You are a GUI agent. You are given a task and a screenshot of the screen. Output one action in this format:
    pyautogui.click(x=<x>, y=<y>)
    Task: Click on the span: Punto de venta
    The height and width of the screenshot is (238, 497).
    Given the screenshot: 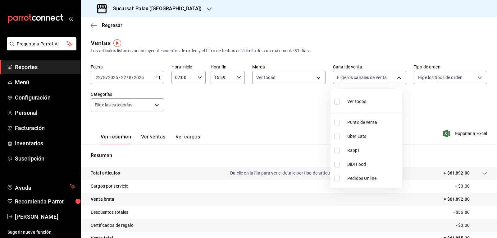 What is the action you would take?
    pyautogui.click(x=373, y=122)
    